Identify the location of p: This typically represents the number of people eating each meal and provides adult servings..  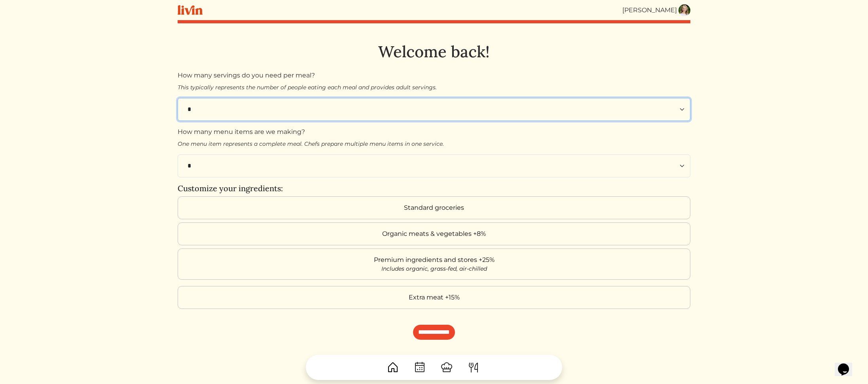
(434, 87).